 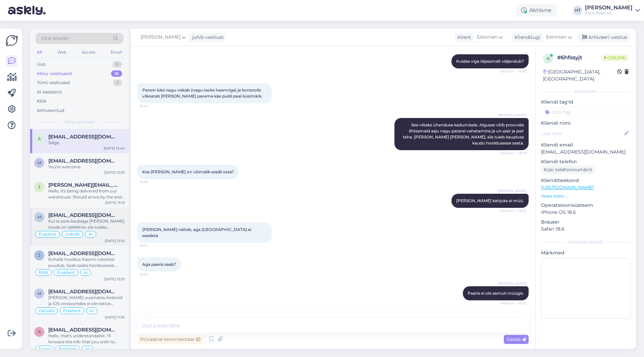 I want to click on span: Otsi kliente, so click(x=55, y=38).